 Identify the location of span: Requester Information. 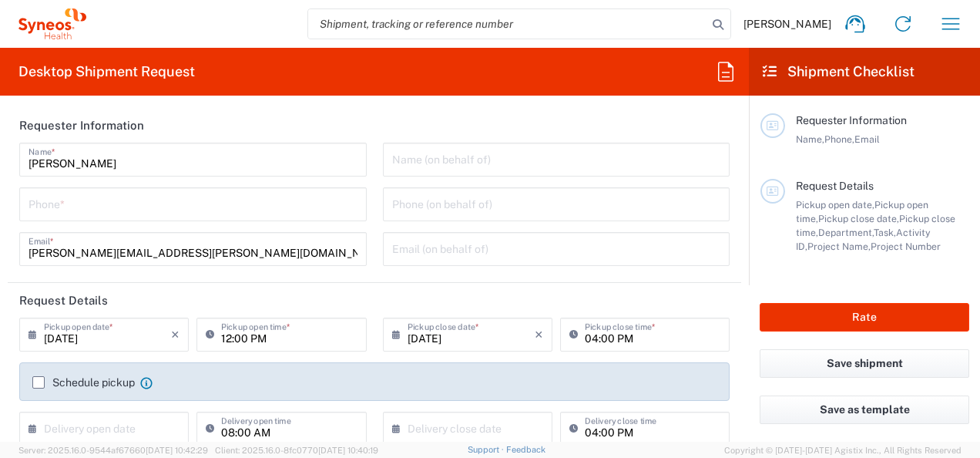
(851, 120).